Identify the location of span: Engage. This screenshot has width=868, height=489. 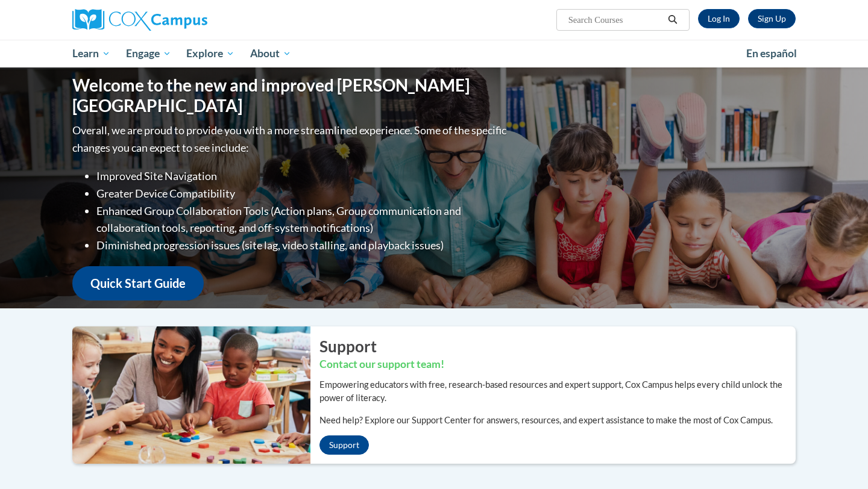
(148, 54).